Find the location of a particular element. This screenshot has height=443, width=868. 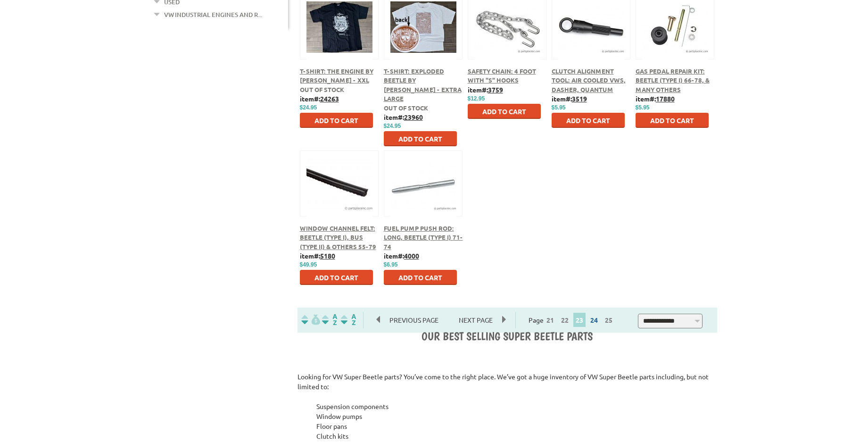

a: VW Industrial Engines and R... is located at coordinates (213, 14).